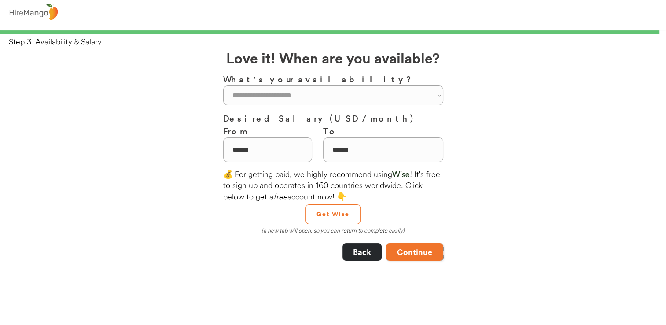  Describe the element at coordinates (337, 41) in the screenshot. I see `div: Step 3. Availability & Salary` at that location.